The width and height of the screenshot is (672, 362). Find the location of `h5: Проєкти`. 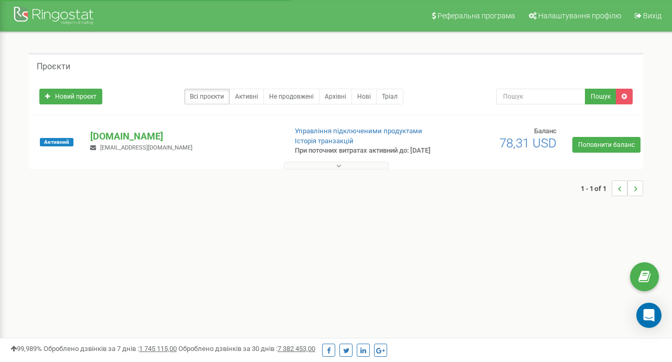

h5: Проєкти is located at coordinates (53, 67).